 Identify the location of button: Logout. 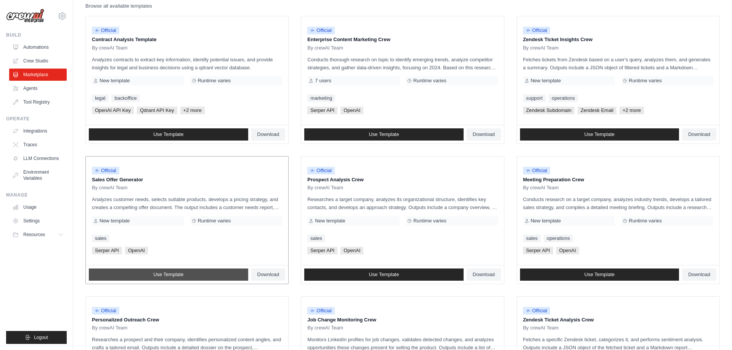
(36, 338).